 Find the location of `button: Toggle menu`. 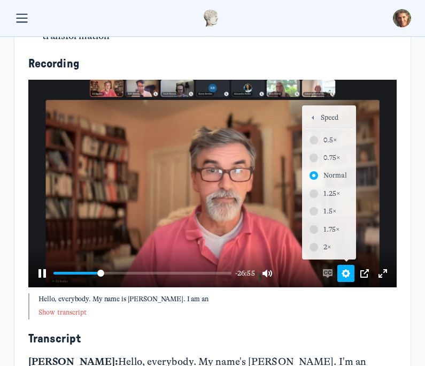

button: Toggle menu is located at coordinates (22, 18).